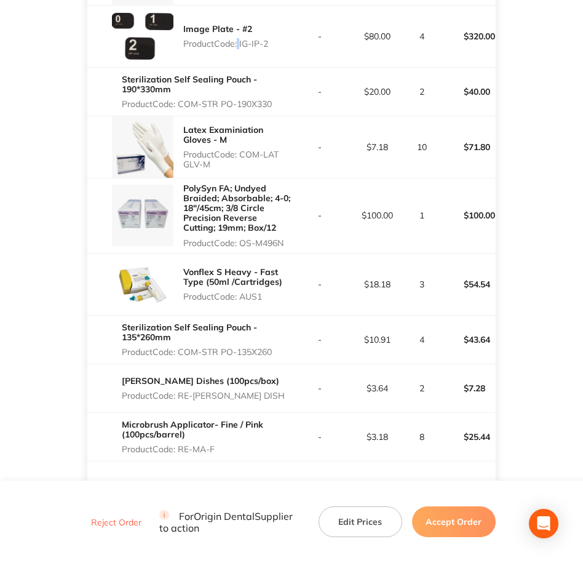 The width and height of the screenshot is (583, 563). What do you see at coordinates (207, 352) in the screenshot?
I see `p: Product Code: COM-STR PO-135X260` at bounding box center [207, 352].